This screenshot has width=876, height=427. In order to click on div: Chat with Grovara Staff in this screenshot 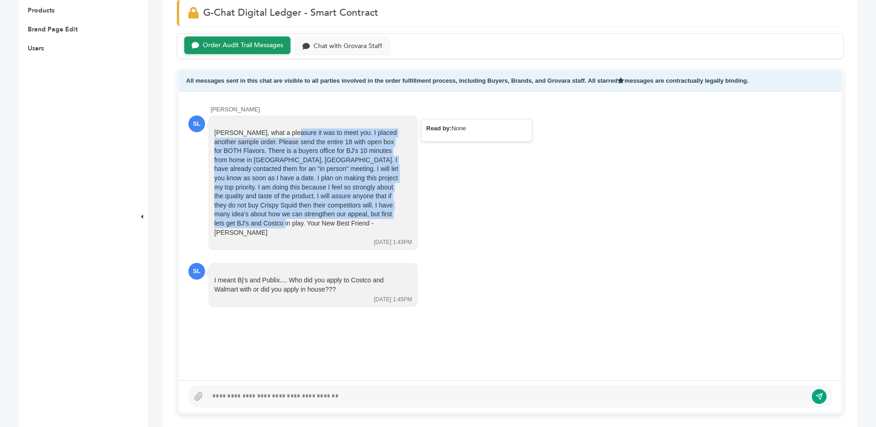, I will do `click(348, 46)`.